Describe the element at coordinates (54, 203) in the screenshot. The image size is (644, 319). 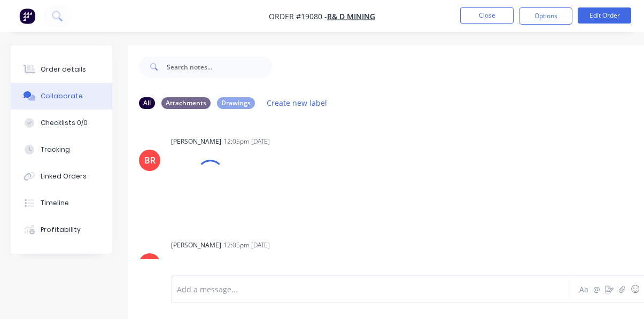
I see `div: Timeline` at that location.